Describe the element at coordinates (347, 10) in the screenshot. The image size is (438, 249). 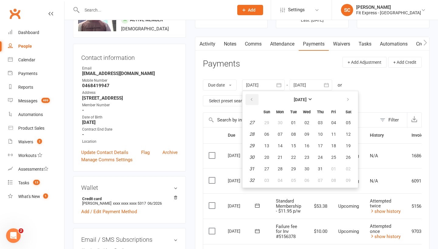
I see `div: SC` at that location.